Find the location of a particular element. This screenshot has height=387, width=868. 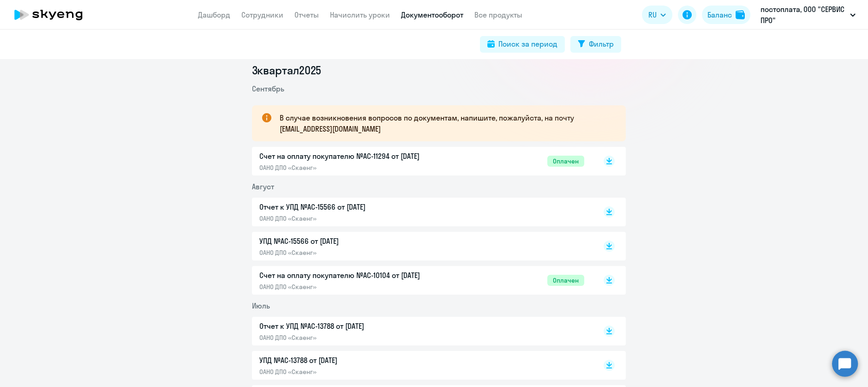

a: Балансbalance is located at coordinates (726, 15).